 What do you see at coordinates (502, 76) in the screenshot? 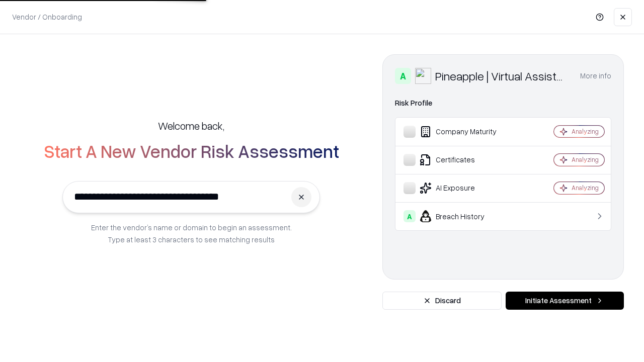
I see `div: Pineapple | Virtual Assistant Agency` at bounding box center [502, 76].